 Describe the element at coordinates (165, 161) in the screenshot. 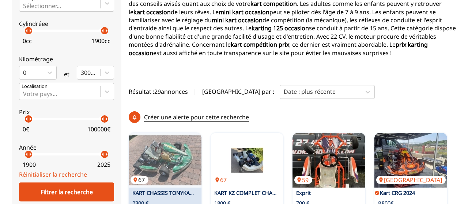

I see `img: KART CHASSIS TONYKART à MOTEUR IAME X30` at that location.